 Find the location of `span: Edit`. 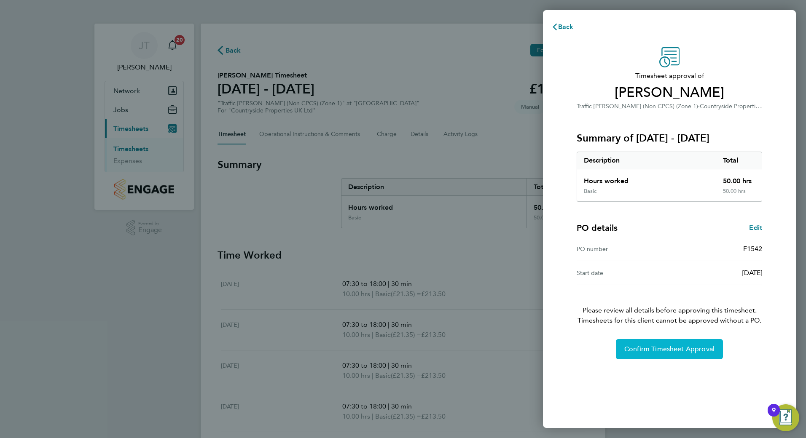

span: Edit is located at coordinates (755, 228).